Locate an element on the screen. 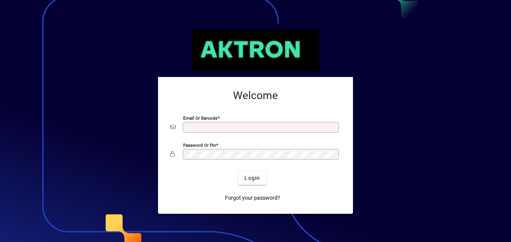  span: Forgot your password? is located at coordinates (252, 198).